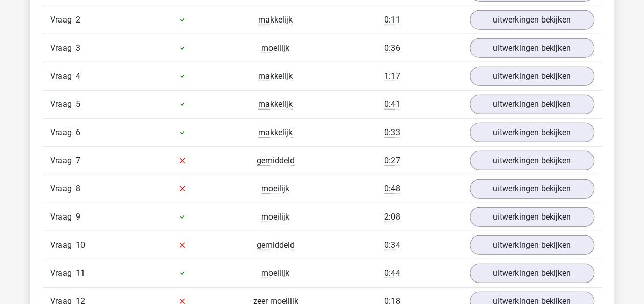 The height and width of the screenshot is (304, 644). What do you see at coordinates (392, 217) in the screenshot?
I see `span: 2:08` at bounding box center [392, 217].